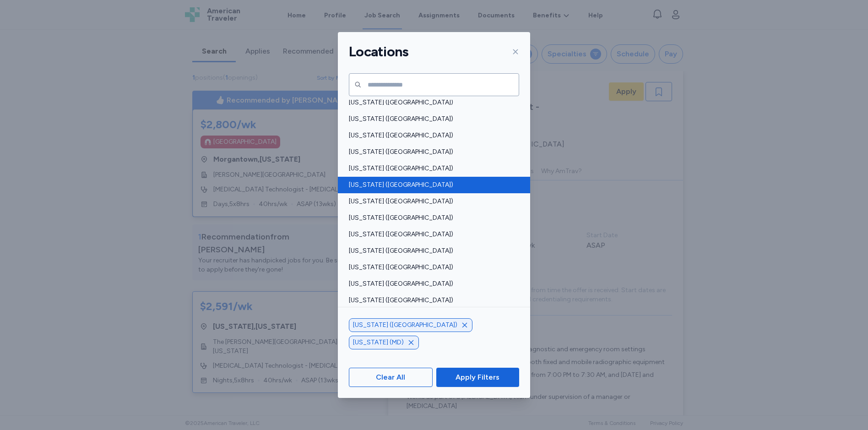 The image size is (868, 430). What do you see at coordinates (478, 377) in the screenshot?
I see `span: Apply Filters` at bounding box center [478, 377].